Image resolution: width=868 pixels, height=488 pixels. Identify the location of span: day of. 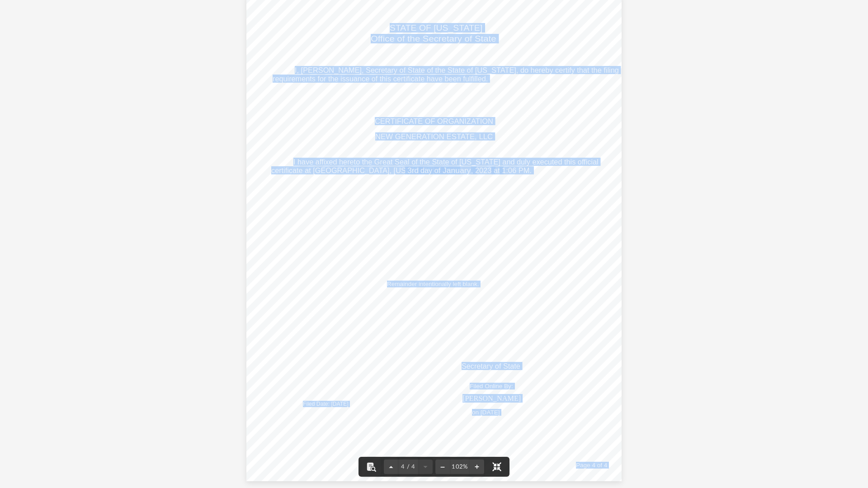
(430, 170).